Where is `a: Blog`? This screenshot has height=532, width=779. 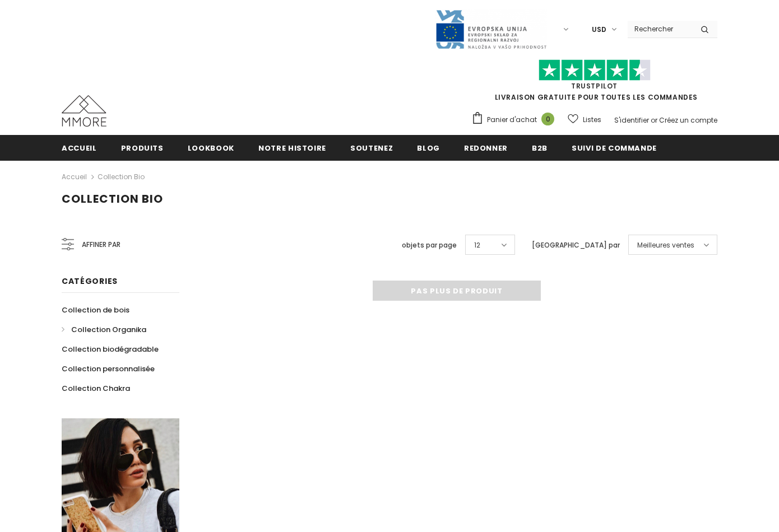
a: Blog is located at coordinates (428, 148).